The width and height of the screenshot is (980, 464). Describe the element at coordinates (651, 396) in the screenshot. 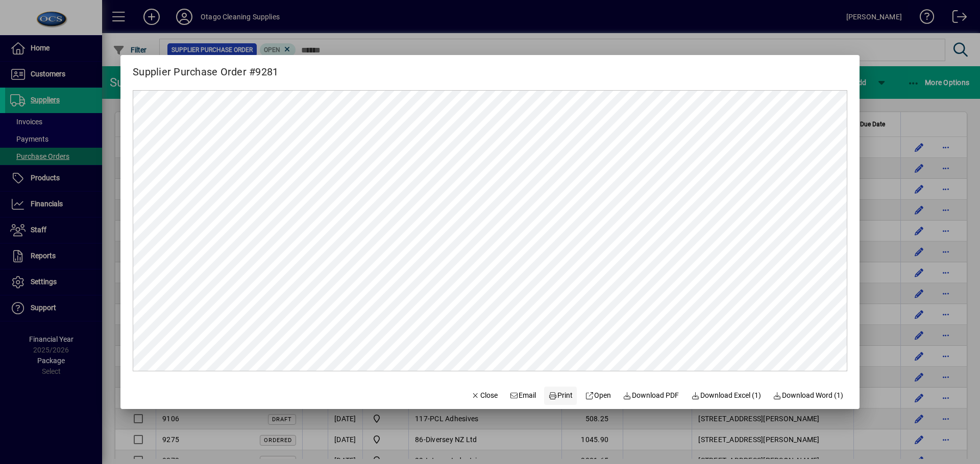

I see `a: Download PDF` at that location.